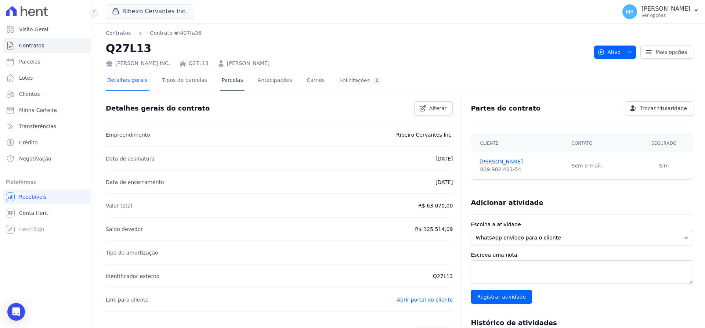 This screenshot has height=328, width=705. I want to click on a: Mais opções, so click(667, 52).